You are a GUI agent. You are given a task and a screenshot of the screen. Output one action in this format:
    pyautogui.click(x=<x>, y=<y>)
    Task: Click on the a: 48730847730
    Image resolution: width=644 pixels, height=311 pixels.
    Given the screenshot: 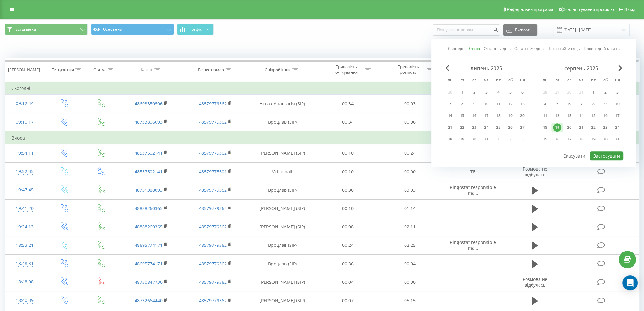 What is the action you would take?
    pyautogui.click(x=148, y=282)
    